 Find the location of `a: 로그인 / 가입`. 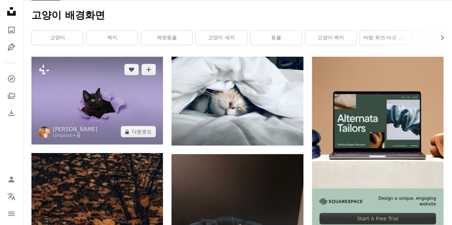

a: 로그인 / 가입 is located at coordinates (11, 180).